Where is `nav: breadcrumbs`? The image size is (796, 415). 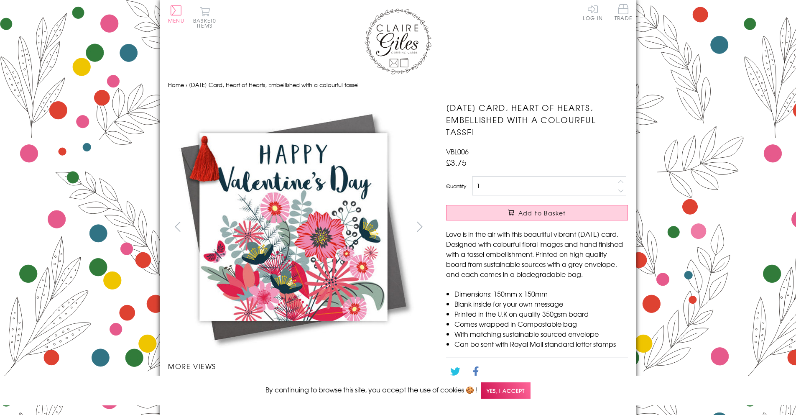
nav: breadcrumbs is located at coordinates (398, 85).